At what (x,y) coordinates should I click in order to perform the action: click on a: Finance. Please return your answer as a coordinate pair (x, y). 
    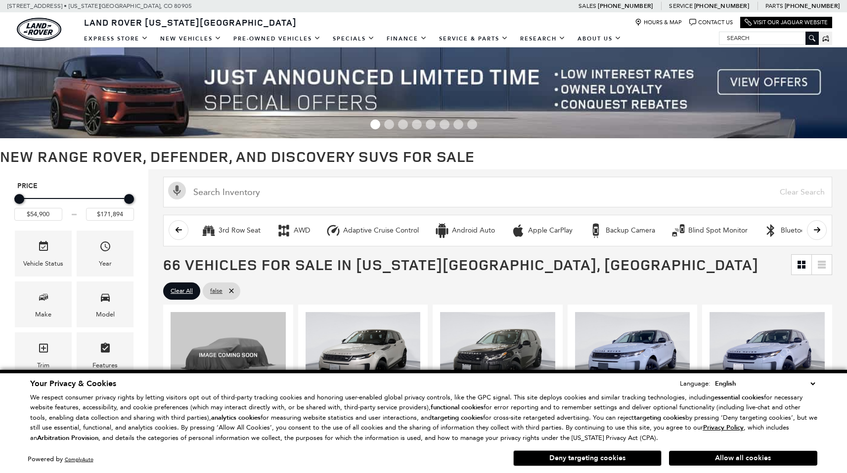
    Looking at the image, I should click on (407, 39).